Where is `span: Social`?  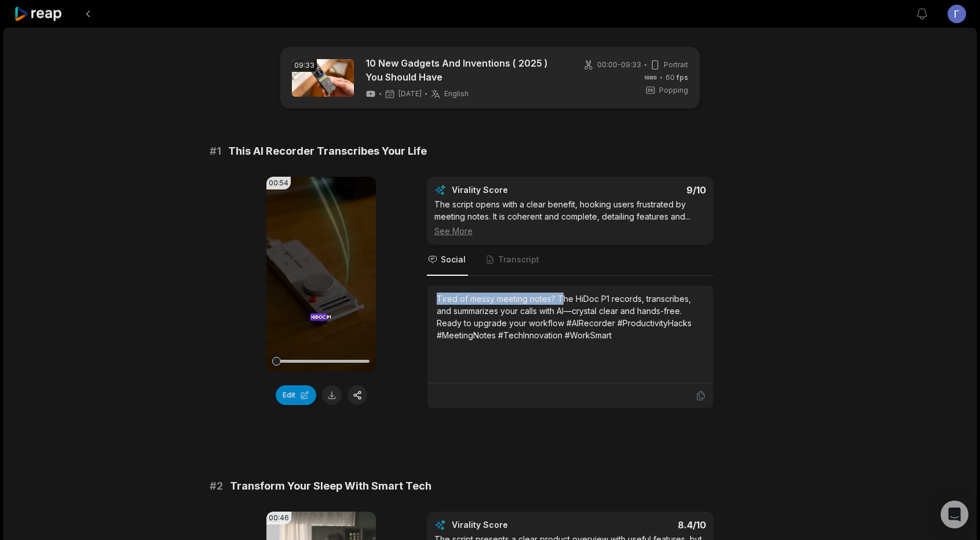
span: Social is located at coordinates (453, 260).